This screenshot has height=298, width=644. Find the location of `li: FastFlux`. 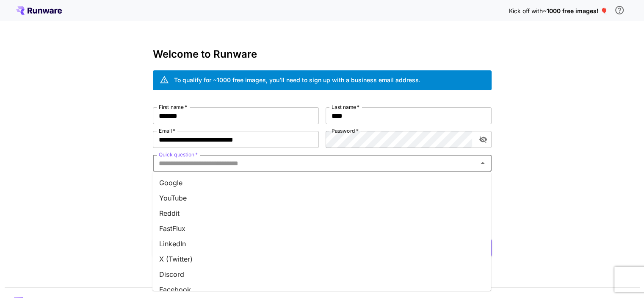

li: FastFlux is located at coordinates (322, 229).